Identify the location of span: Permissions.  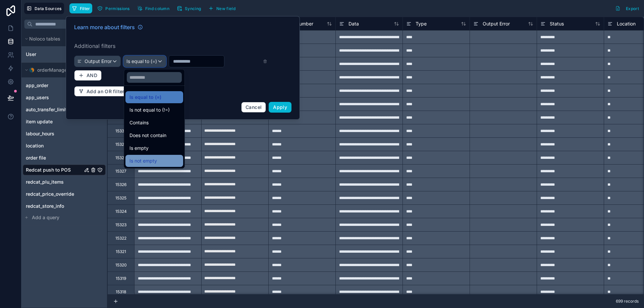
(118, 8).